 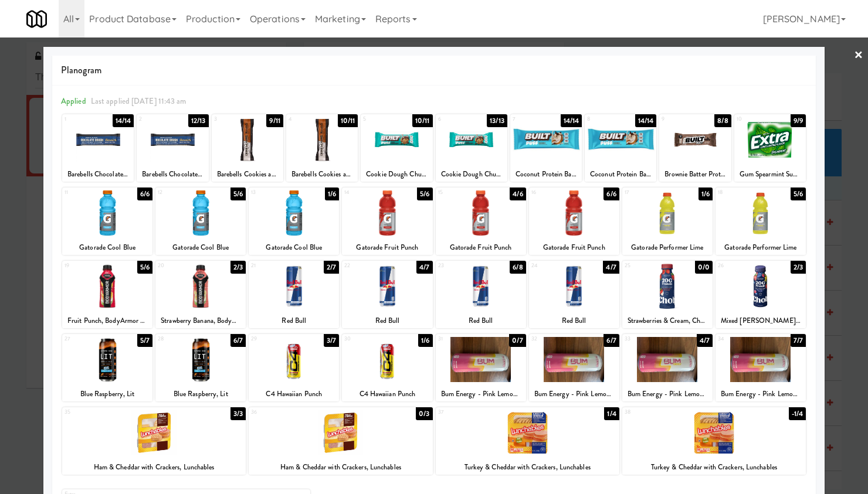 I want to click on div: Fruit Punch, BodyArmor SuperDrink, so click(x=108, y=321).